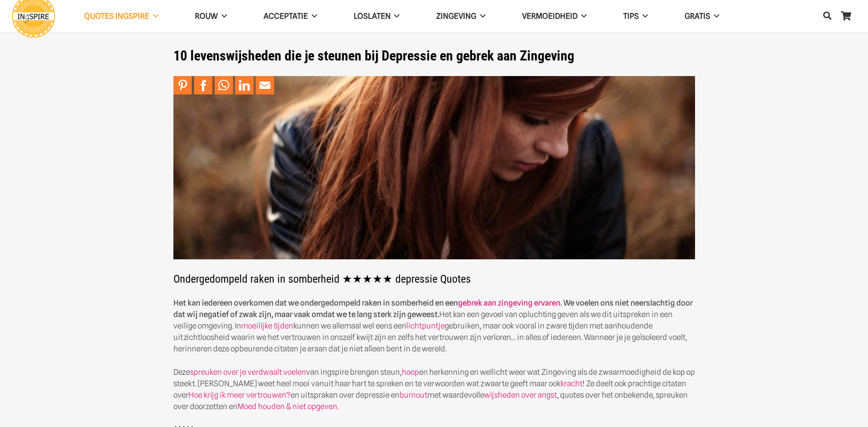 The height and width of the screenshot is (427, 868). Describe the element at coordinates (636, 16) in the screenshot. I see `a: TIPS` at that location.